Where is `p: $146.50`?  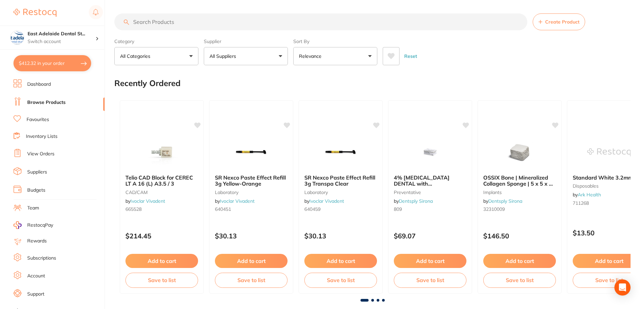
p: $146.50 is located at coordinates (520, 236).